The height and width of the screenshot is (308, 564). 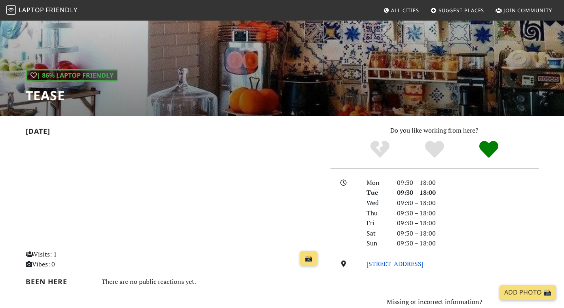 I want to click on h2: Been here, so click(x=59, y=281).